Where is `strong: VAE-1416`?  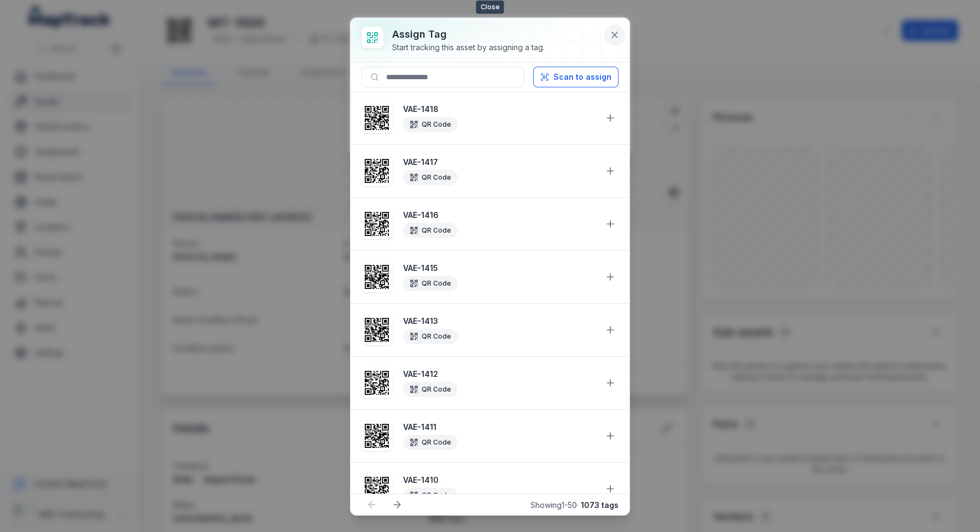
strong: VAE-1416 is located at coordinates (499, 215).